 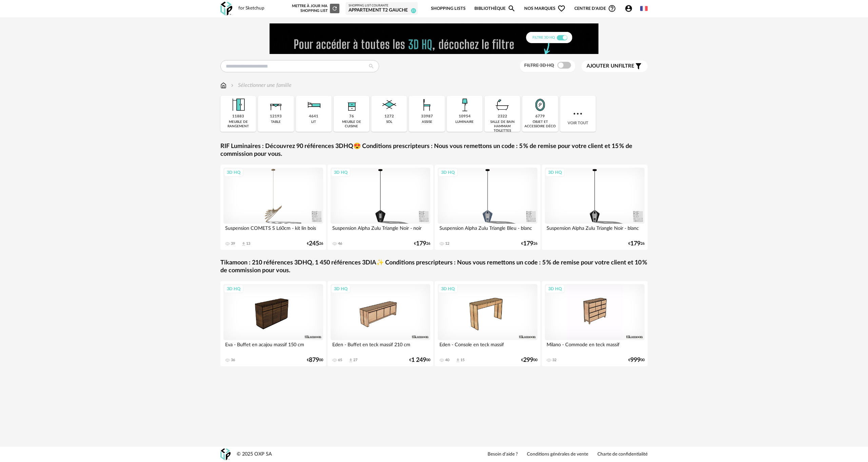 What do you see at coordinates (233, 360) in the screenshot?
I see `div: 36` at bounding box center [233, 360].